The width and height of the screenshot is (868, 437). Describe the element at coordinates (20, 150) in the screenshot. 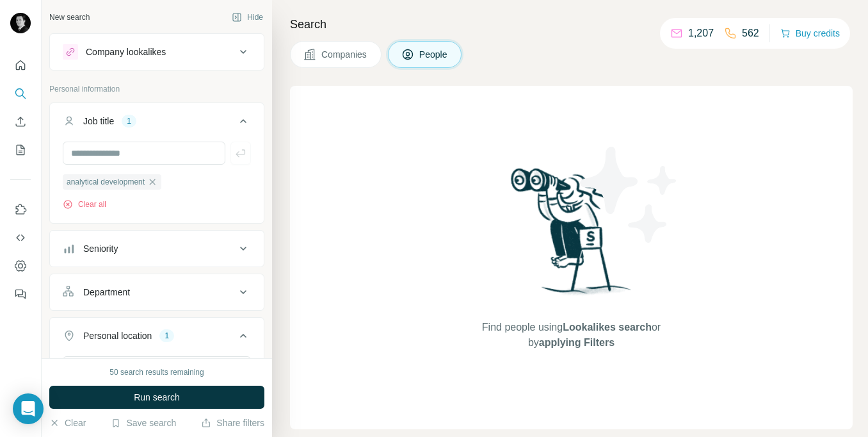

I see `button: My lists` at that location.